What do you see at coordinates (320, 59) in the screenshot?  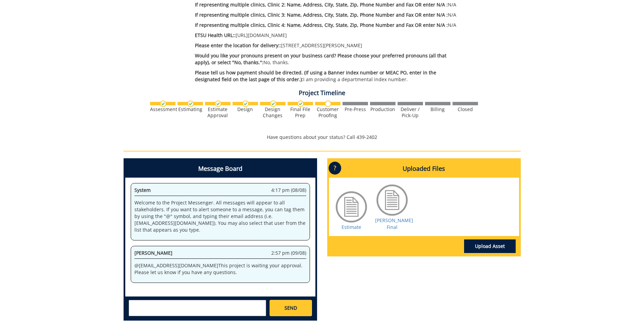 I see `span: Would you like your pronouns present on your business card? Please choose your preferred pronouns...` at bounding box center [320, 59].